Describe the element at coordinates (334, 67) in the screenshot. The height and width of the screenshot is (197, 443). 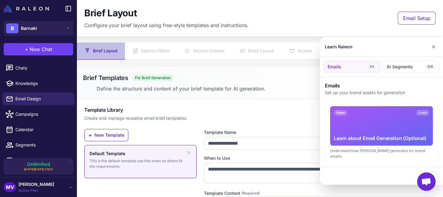
I see `span: Emails` at that location.